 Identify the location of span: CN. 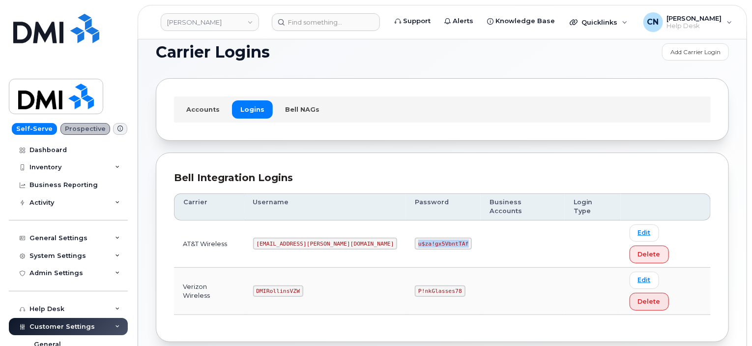
(653, 22).